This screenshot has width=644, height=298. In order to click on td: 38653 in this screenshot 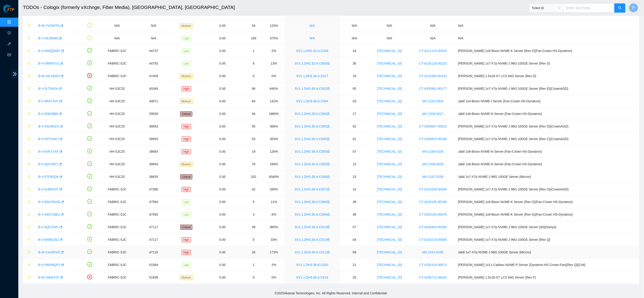, I will do `click(153, 126)`.